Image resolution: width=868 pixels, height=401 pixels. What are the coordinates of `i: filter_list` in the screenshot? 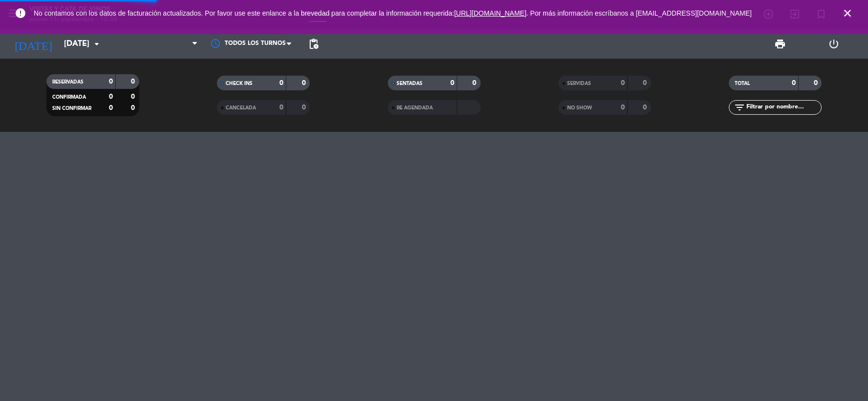 It's located at (739, 107).